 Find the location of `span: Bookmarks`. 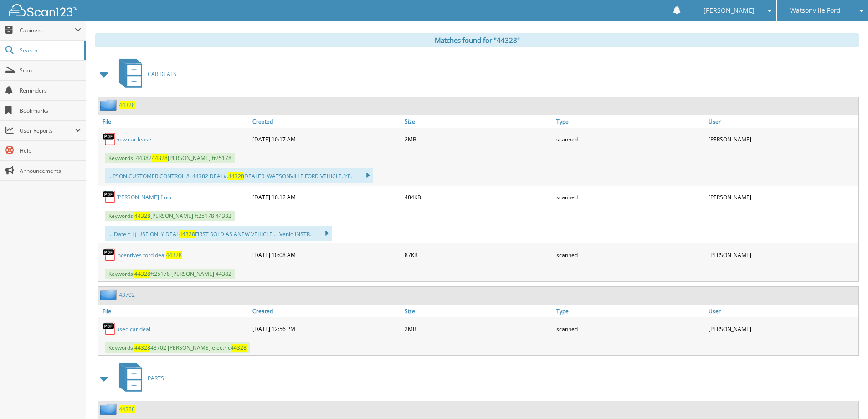

span: Bookmarks is located at coordinates (50, 110).